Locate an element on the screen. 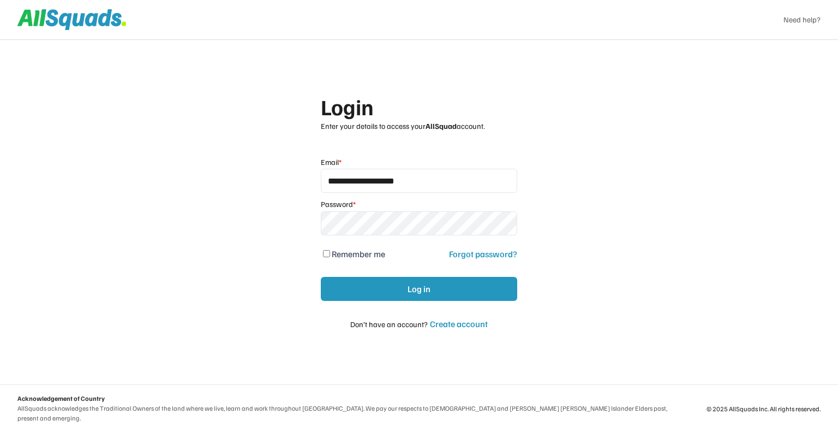 This screenshot has width=838, height=432. button: Log in is located at coordinates (419, 289).